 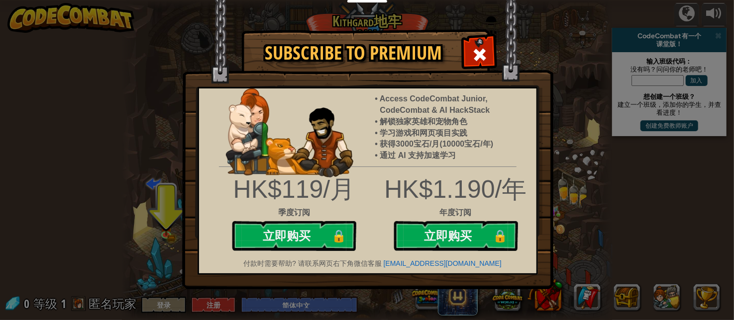 I want to click on li: 学习游戏和网页项目实践, so click(x=453, y=133).